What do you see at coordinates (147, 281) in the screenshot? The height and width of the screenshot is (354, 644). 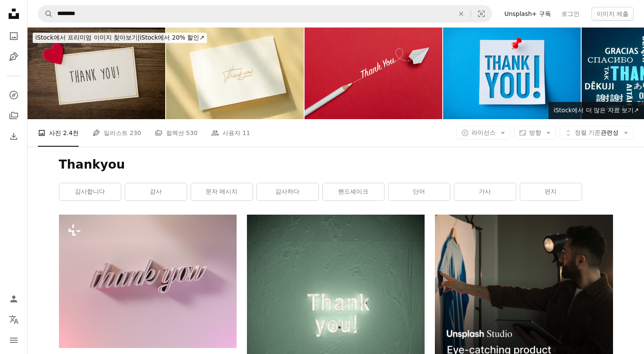 I see `a: 감사라는 단어는 종이에서 잘라낸 것입니다` at bounding box center [147, 281].